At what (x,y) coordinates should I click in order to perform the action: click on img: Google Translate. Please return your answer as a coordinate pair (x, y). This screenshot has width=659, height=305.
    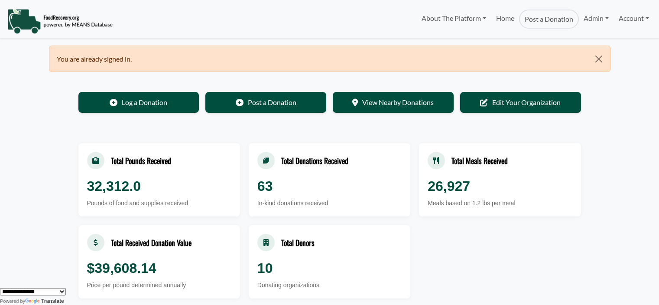
    Looking at the image, I should click on (33, 301).